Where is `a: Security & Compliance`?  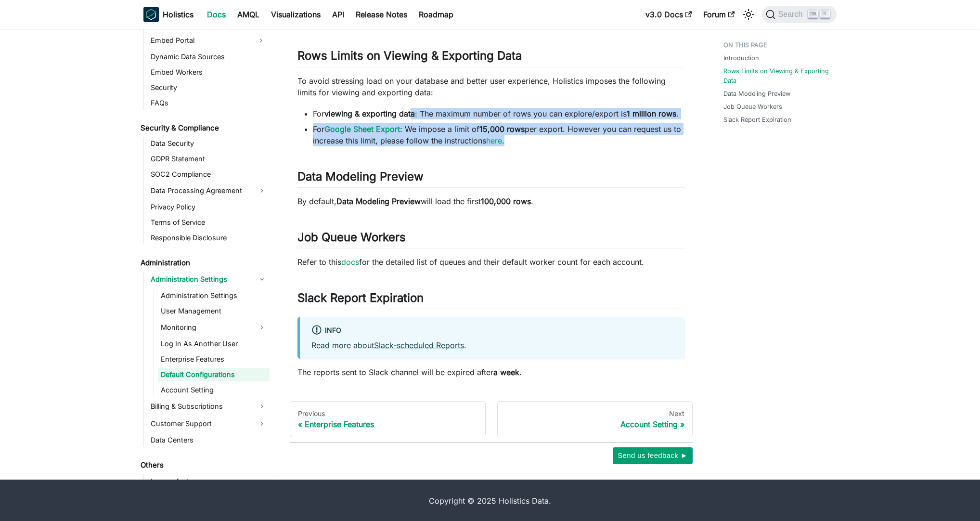
a: Security & Compliance is located at coordinates (204, 128).